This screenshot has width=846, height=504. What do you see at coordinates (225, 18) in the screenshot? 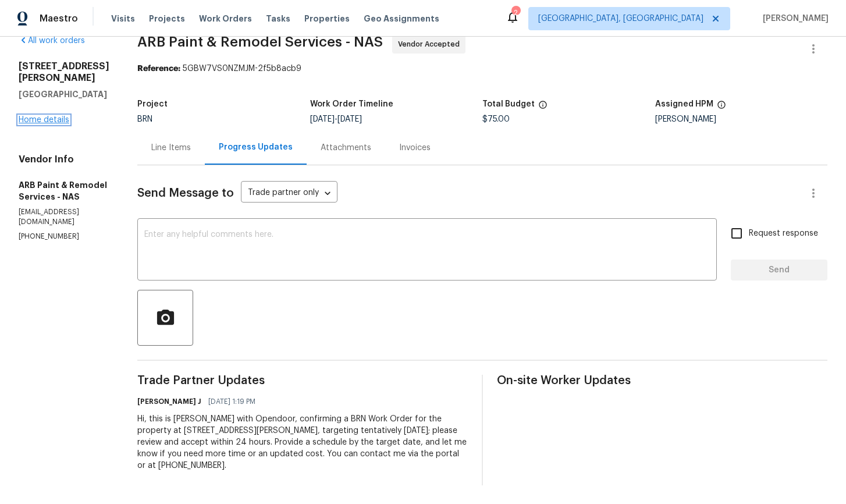
I see `span: Work Orders` at bounding box center [225, 18].